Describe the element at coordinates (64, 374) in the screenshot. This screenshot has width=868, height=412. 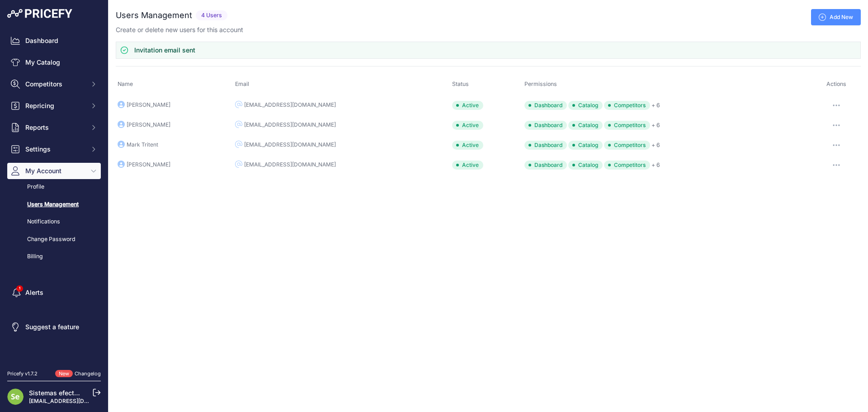
I see `span: New` at that location.